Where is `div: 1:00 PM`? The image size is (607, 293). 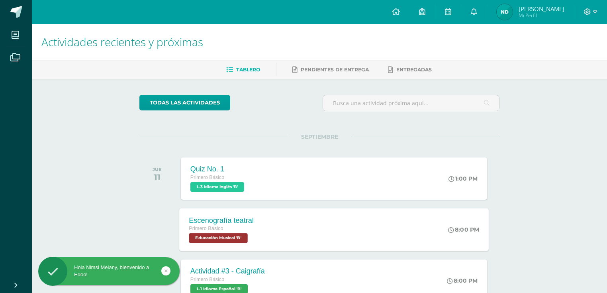 div: 1:00 PM is located at coordinates (462, 178).